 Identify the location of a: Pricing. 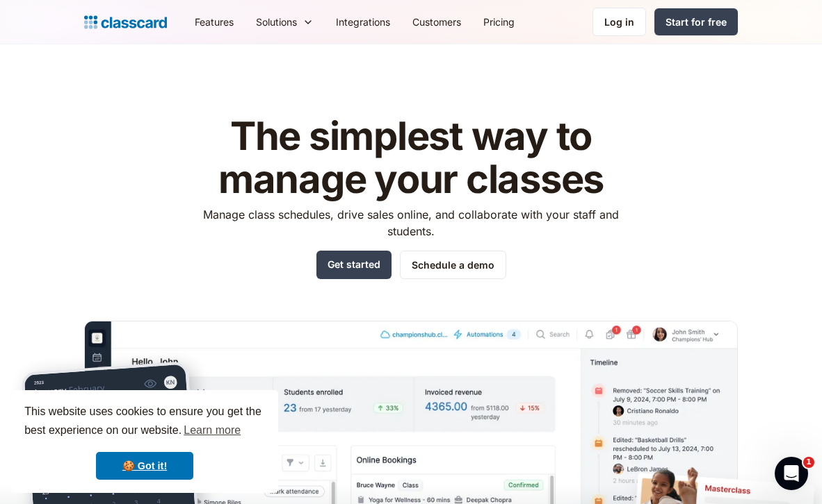
(498, 22).